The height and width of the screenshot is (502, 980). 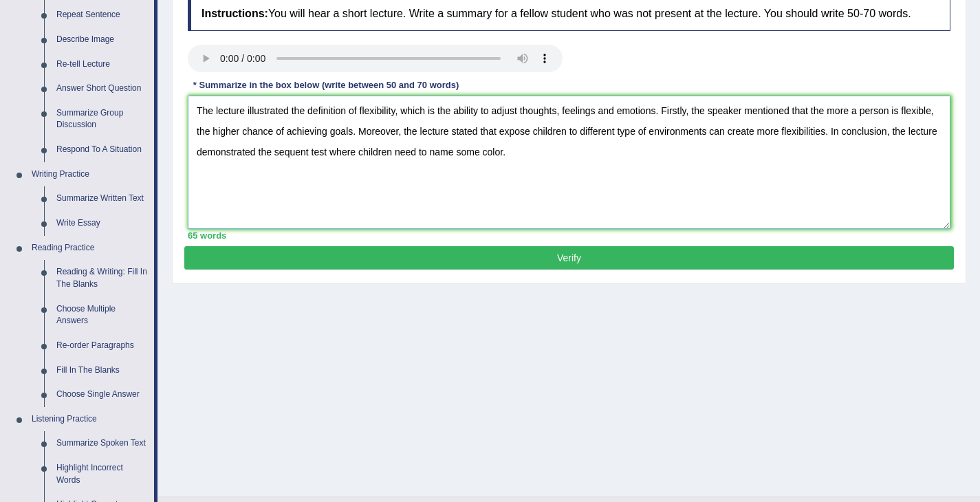 What do you see at coordinates (101, 119) in the screenshot?
I see `a: Summarize Group Discussion` at bounding box center [101, 119].